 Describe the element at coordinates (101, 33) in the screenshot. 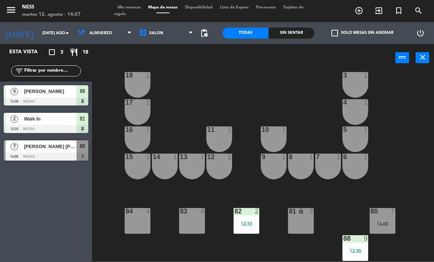

I see `span: Almuerzo` at that location.